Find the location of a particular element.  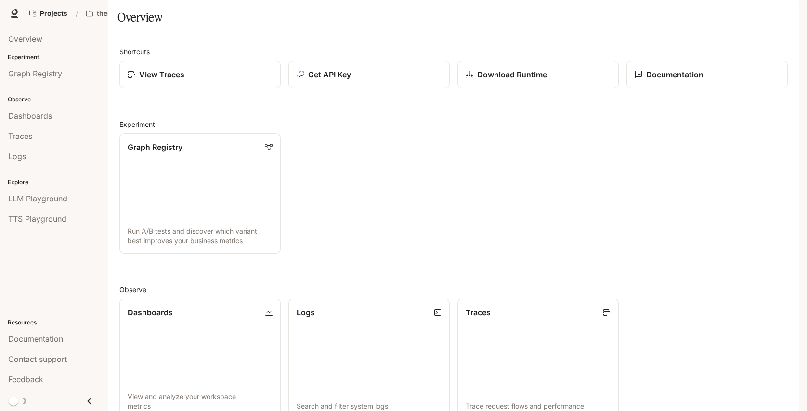

p: Traces is located at coordinates (478, 313).